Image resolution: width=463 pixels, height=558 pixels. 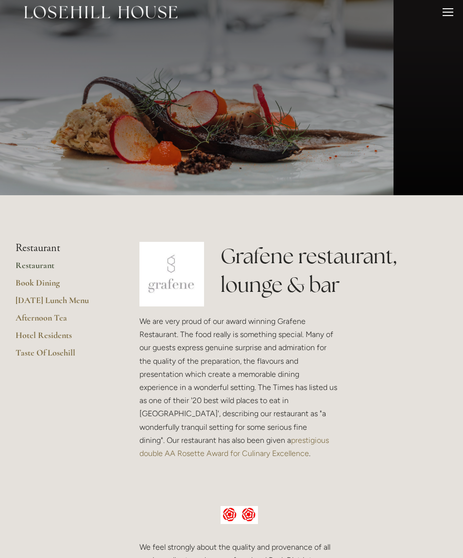 I want to click on p: We are very proud of our award winning Grafene Restaurant. The food really is something special. ..., so click(x=239, y=387).